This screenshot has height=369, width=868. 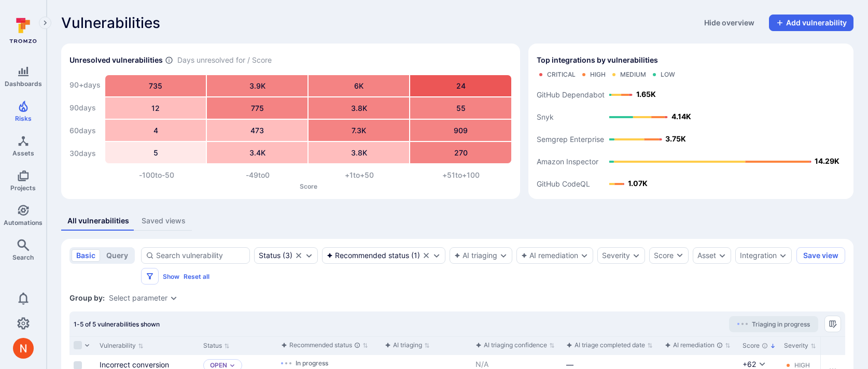 What do you see at coordinates (150, 276) in the screenshot?
I see `button: Filters` at bounding box center [150, 276].